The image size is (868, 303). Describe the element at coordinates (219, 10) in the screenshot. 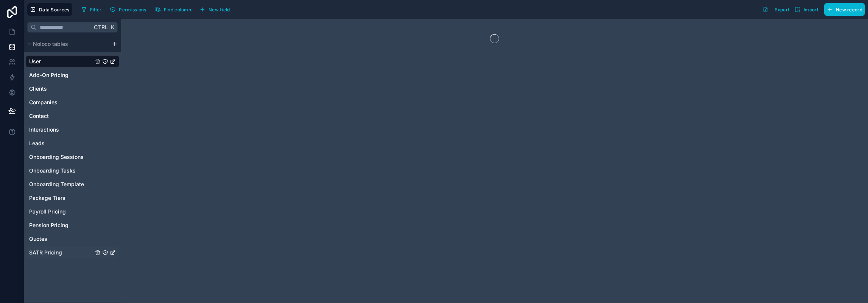

I see `span: New field` at that location.